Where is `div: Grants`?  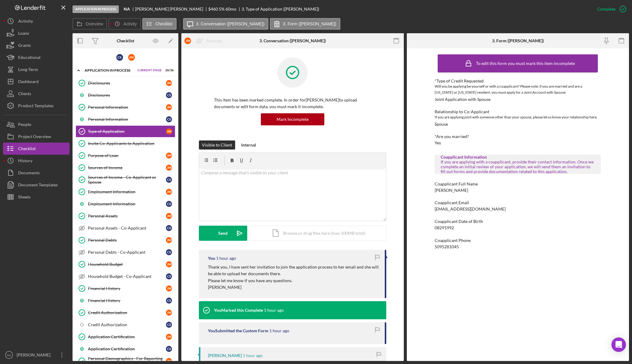
div: Grants is located at coordinates (24, 46).